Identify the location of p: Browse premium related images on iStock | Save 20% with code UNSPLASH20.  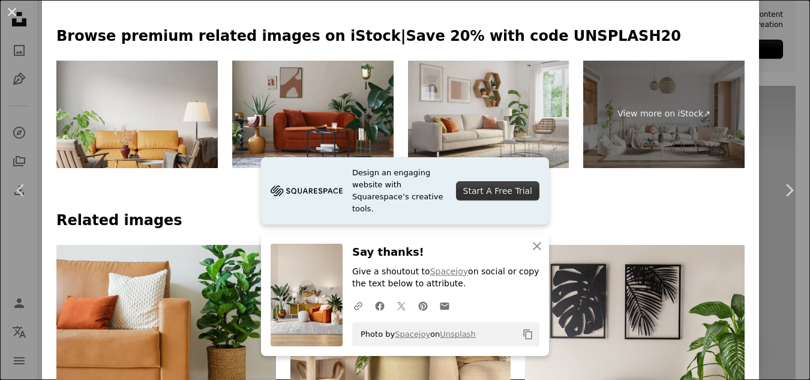
(400, 37).